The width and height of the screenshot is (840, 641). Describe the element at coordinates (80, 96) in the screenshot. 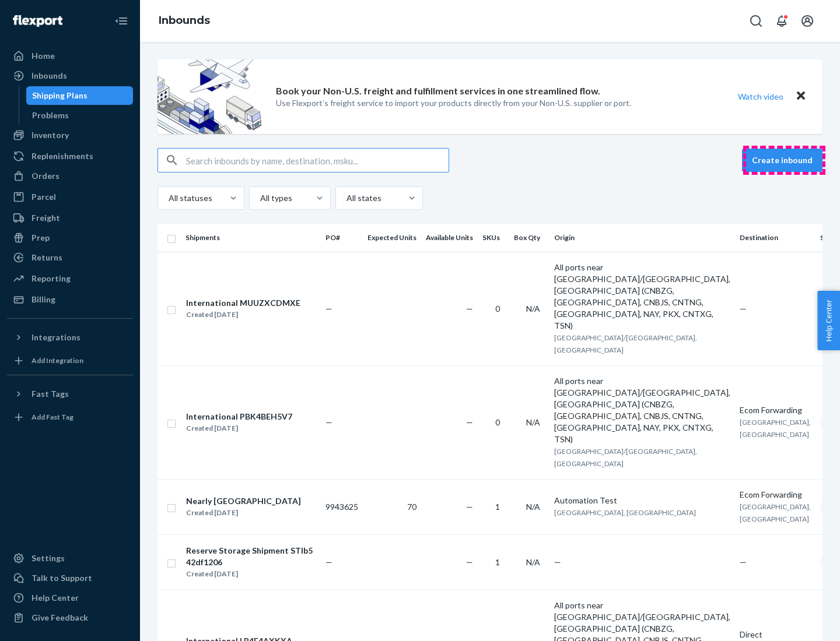

I see `a: Shipping Plans` at that location.